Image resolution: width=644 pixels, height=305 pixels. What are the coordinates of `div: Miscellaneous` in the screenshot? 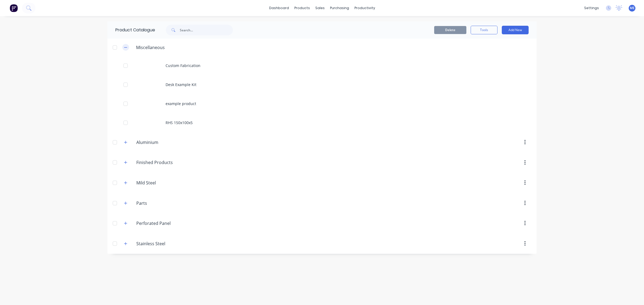 It's located at (150, 47).